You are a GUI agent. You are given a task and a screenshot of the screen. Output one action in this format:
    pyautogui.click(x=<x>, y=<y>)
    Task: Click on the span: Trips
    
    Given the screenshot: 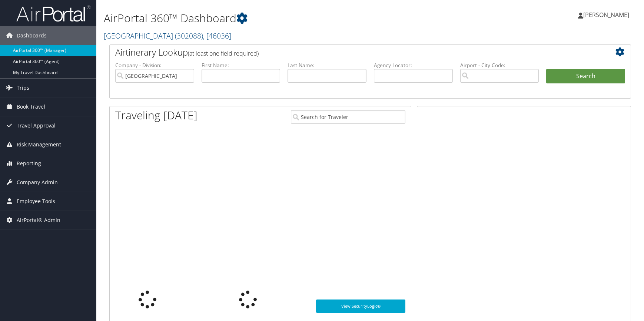 What is the action you would take?
    pyautogui.click(x=23, y=88)
    